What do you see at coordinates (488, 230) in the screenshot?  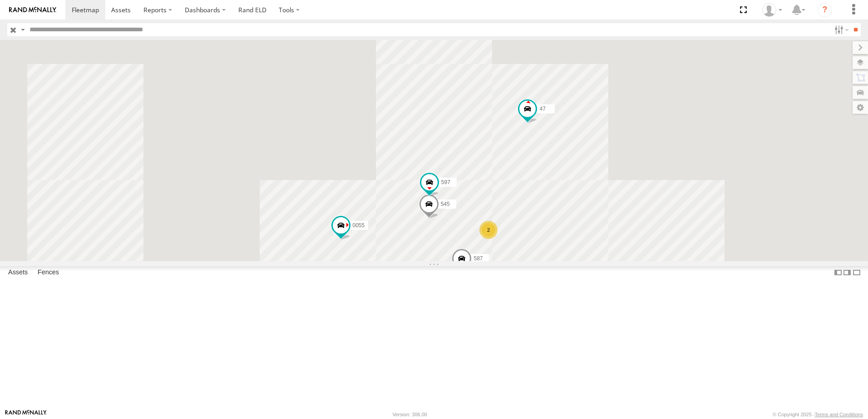 I see `div: 2` at bounding box center [488, 230].